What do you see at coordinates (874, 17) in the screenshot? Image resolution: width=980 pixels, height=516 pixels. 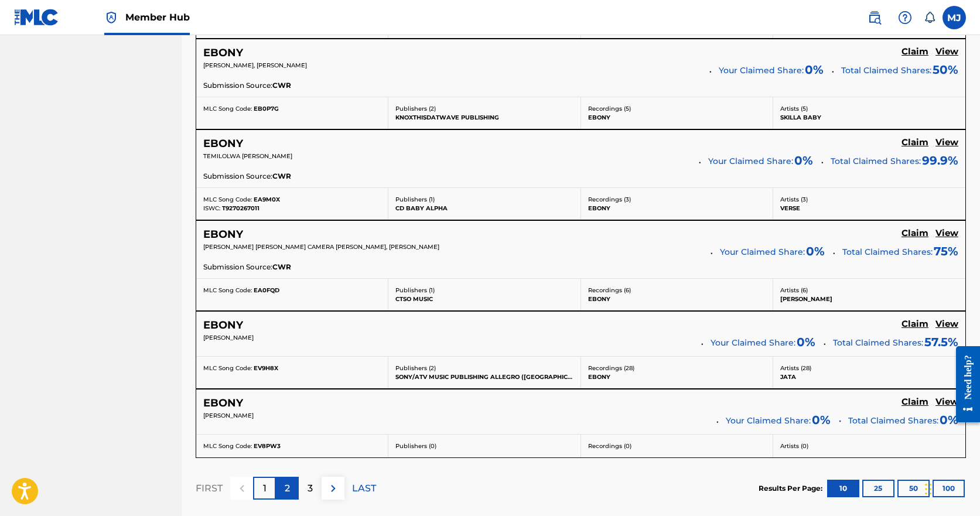 I see `a: Public Search` at bounding box center [874, 17].